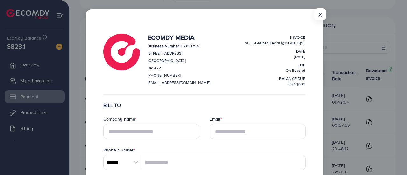 This screenshot has width=407, height=175. Describe the element at coordinates (296, 70) in the screenshot. I see `span: On Receipt` at that location.